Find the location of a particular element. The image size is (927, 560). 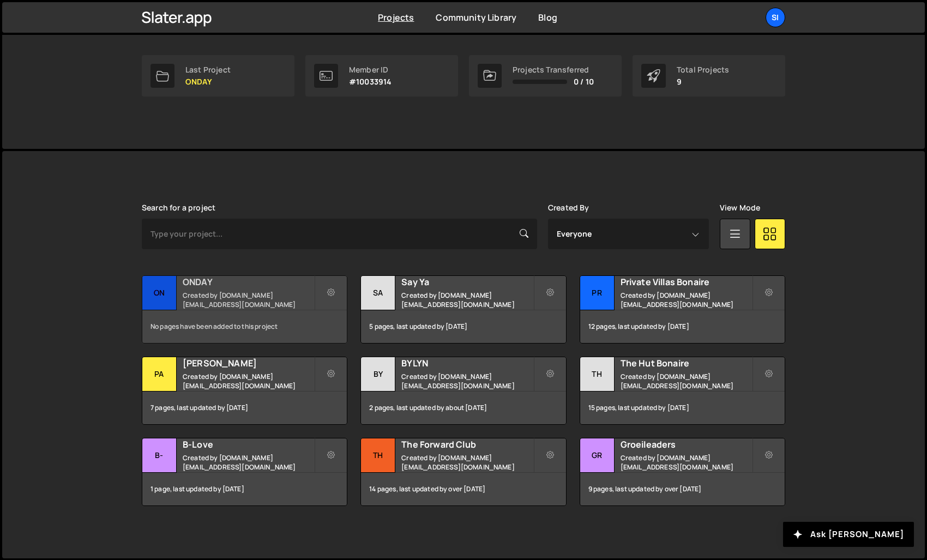

input: Type your project... is located at coordinates (340, 233).